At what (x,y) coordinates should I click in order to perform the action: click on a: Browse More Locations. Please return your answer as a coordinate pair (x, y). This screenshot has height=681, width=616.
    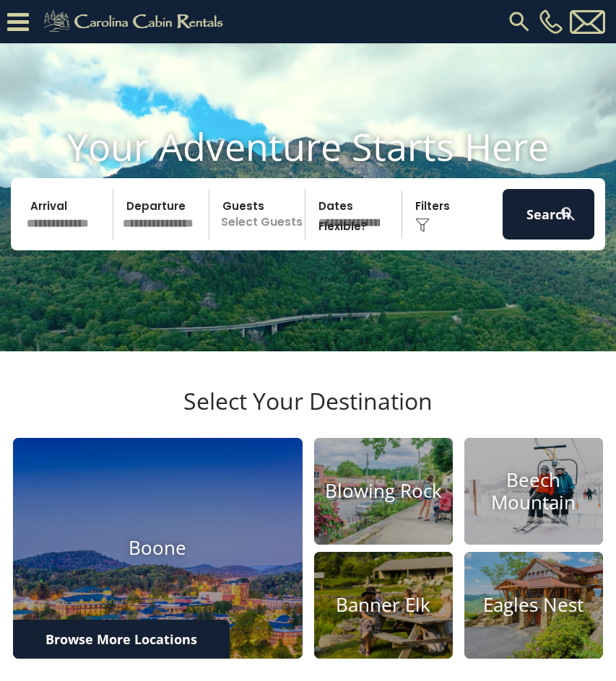
    Looking at the image, I should click on (122, 640).